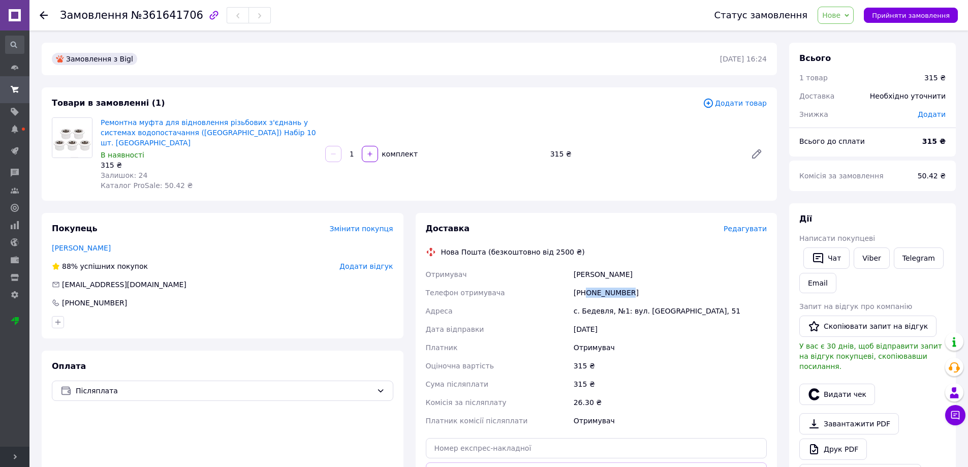  Describe the element at coordinates (466, 293) in the screenshot. I see `span: Телефон отримувача` at that location.